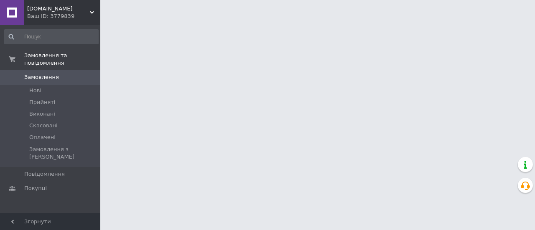  Describe the element at coordinates (42, 102) in the screenshot. I see `span: Прийняті` at that location.